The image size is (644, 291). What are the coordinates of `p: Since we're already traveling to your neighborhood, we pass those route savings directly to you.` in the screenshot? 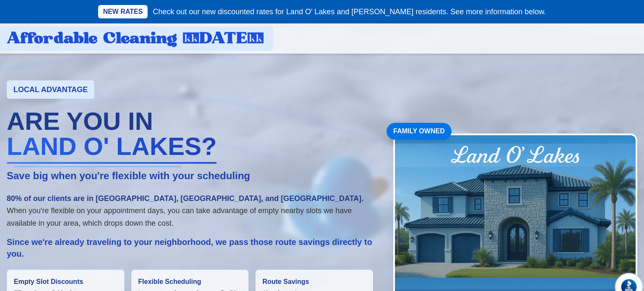 It's located at (190, 248).